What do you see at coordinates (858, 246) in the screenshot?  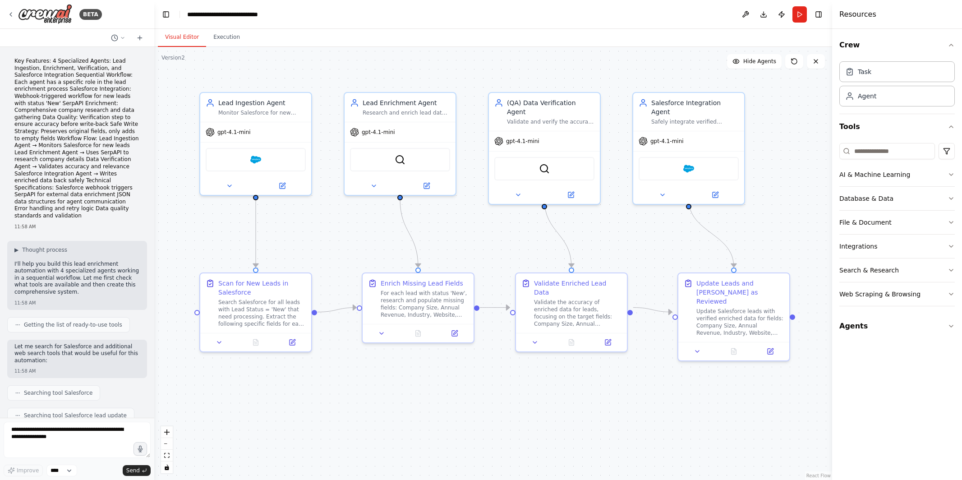 I see `div: Integrations` at bounding box center [858, 246].